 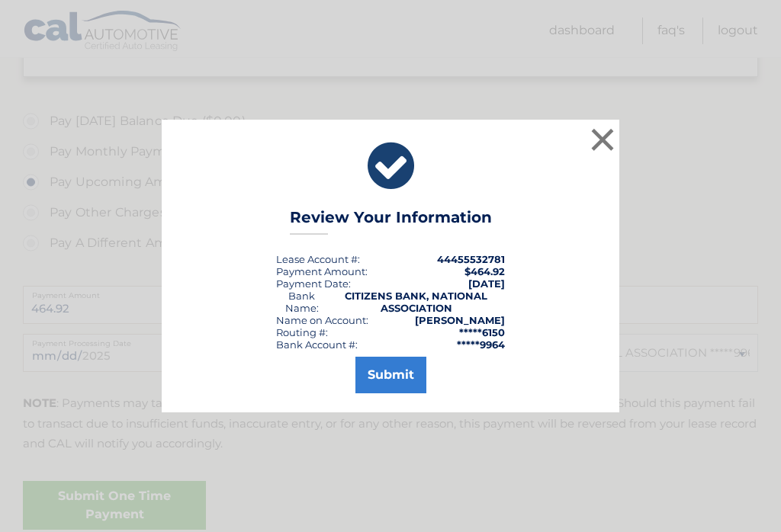 What do you see at coordinates (470, 259) in the screenshot?
I see `strong: 44455532781` at bounding box center [470, 259].